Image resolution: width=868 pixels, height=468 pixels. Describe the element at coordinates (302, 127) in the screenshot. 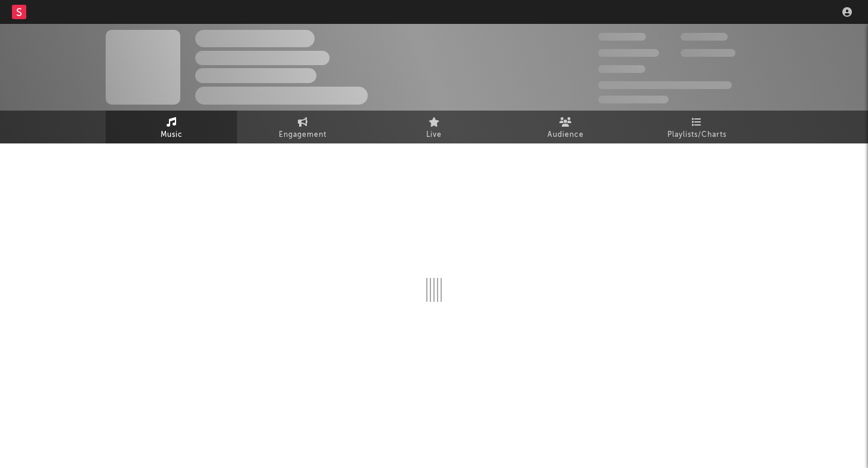

I see `a: Engagement` at that location.